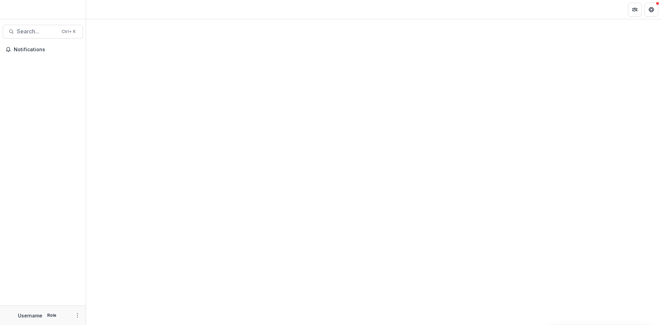 Image resolution: width=661 pixels, height=325 pixels. I want to click on div: Ctrl + K, so click(69, 32).